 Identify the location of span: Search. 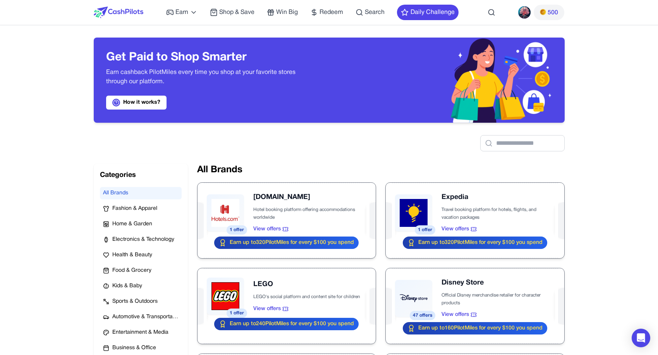
(374, 12).